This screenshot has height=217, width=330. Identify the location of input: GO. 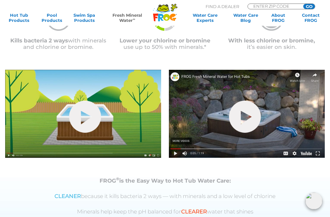
(309, 6).